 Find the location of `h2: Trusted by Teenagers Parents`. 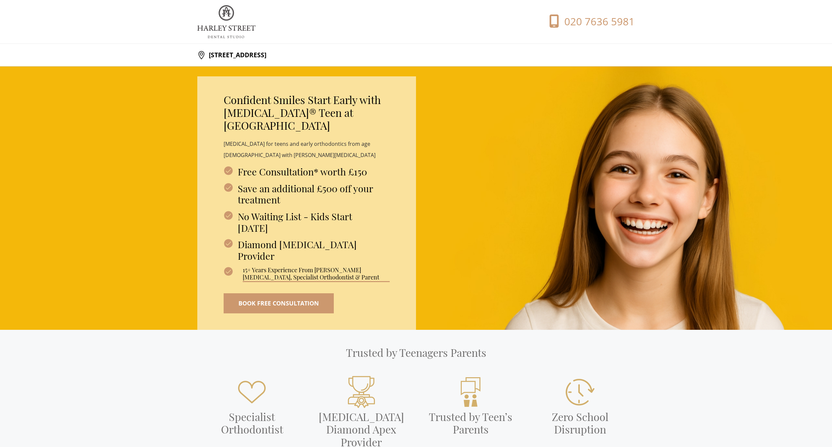

h2: Trusted by Teenagers Parents is located at coordinates (416, 352).